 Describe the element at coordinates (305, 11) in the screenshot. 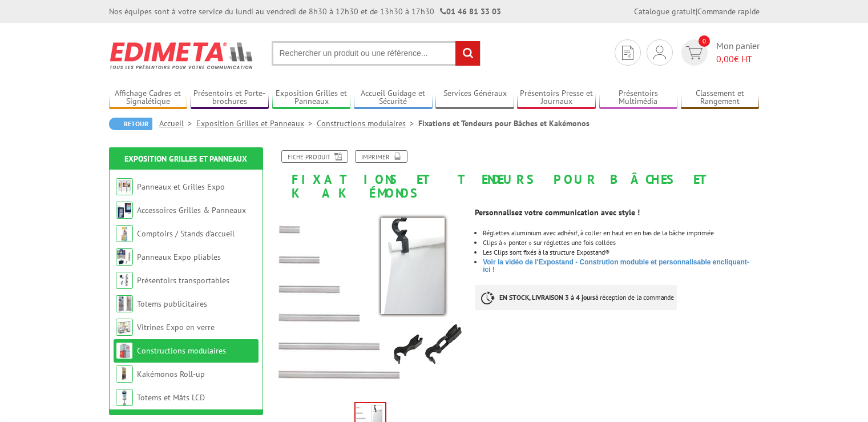

I see `div: Nos équipes sont à votre service du lundi au vendredi de 8h30 à 12h30 et de 13h30 à 17h30` at that location.